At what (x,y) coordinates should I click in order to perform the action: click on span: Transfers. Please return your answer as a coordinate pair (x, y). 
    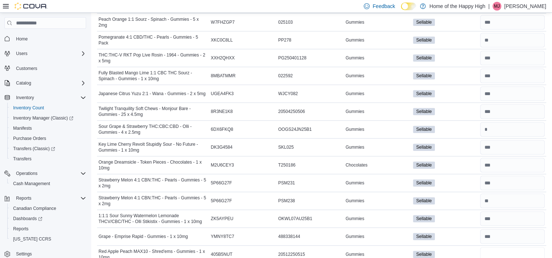
    Looking at the image, I should click on (48, 159).